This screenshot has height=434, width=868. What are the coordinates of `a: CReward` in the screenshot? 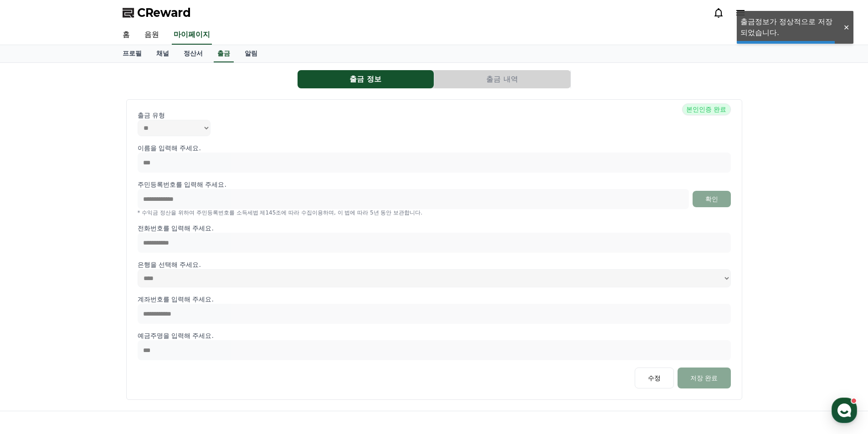 It's located at (156, 13).